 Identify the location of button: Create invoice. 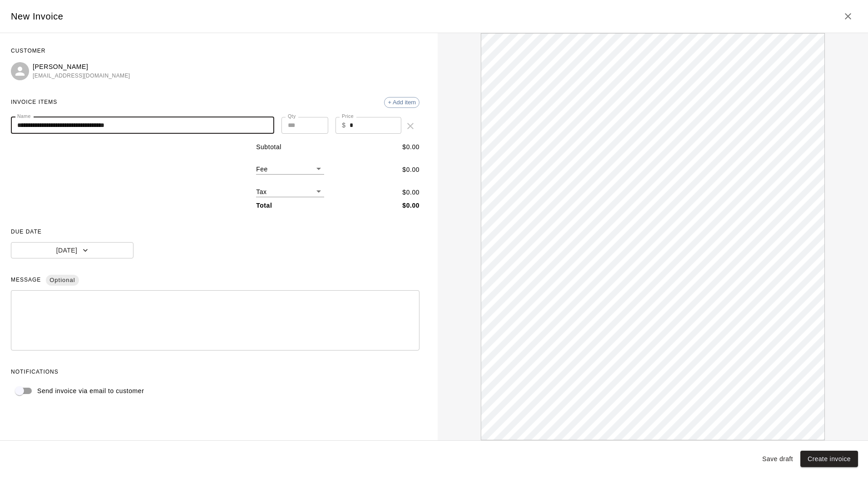
(829, 459).